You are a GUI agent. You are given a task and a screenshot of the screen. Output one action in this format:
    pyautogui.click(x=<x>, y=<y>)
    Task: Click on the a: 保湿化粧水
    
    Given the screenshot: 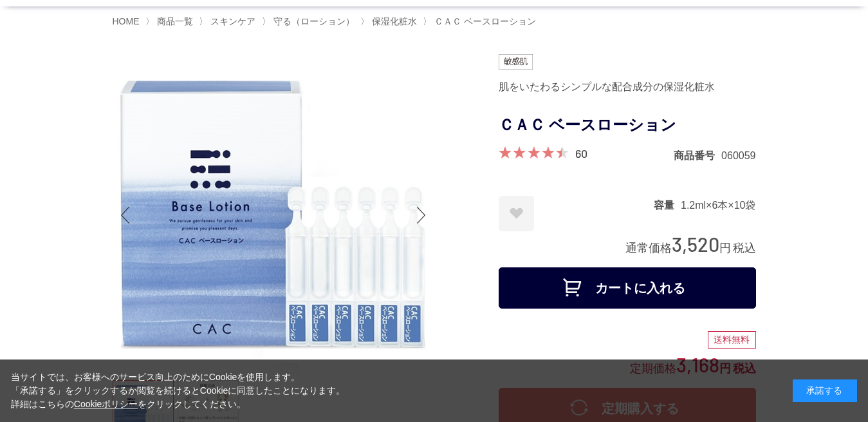 What is the action you would take?
    pyautogui.click(x=393, y=21)
    